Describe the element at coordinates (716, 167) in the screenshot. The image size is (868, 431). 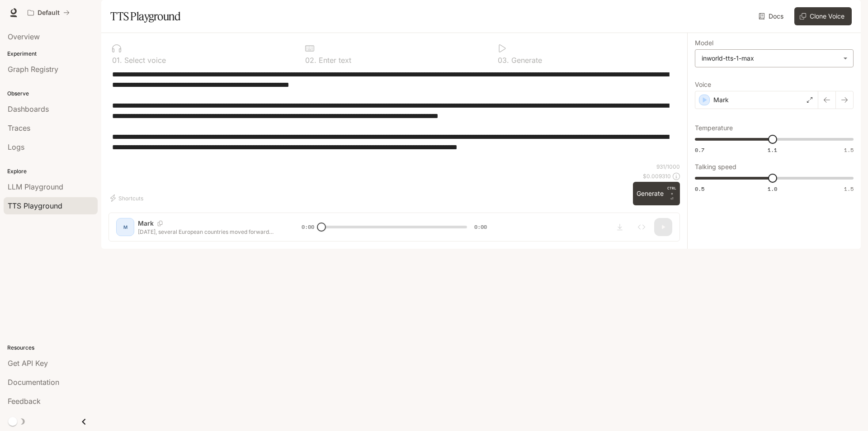
I see `p: Talking speed` at that location.